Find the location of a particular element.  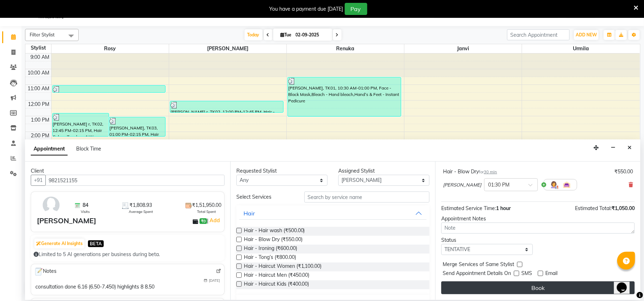

div: Appointment Notes is located at coordinates (538, 219).